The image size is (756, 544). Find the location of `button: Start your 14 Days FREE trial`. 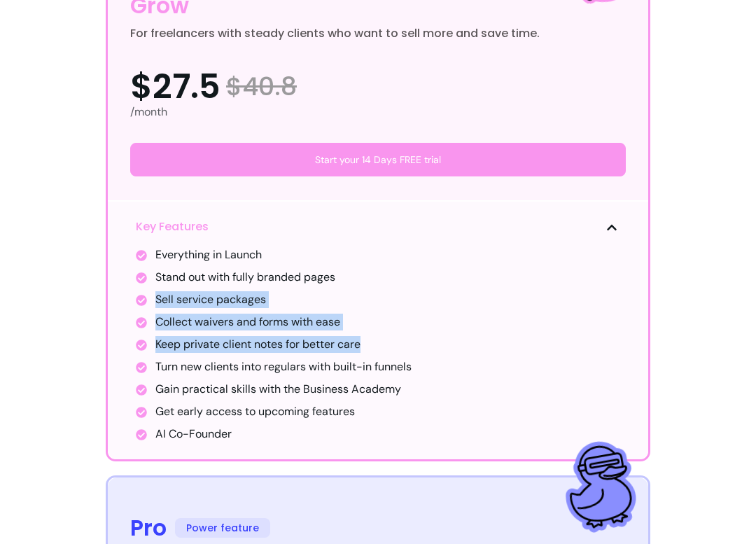

button: Start your 14 Days FREE trial is located at coordinates (378, 160).